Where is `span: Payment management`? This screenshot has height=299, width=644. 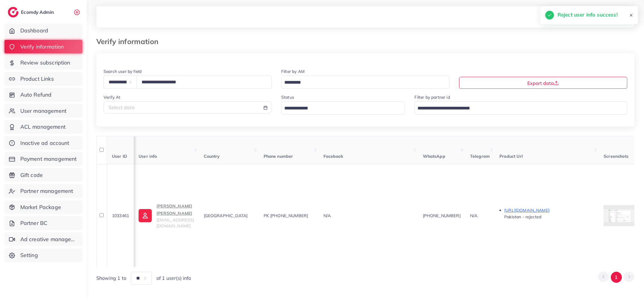 span: Payment management is located at coordinates (49, 159).